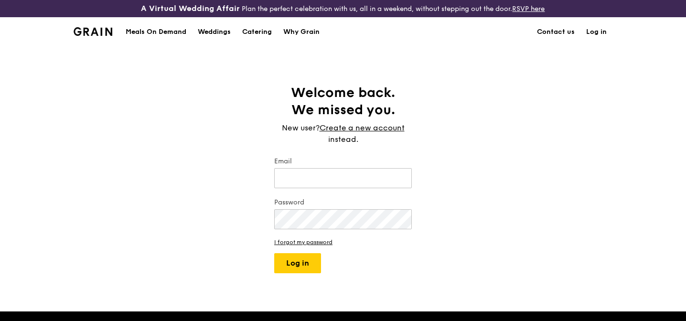 This screenshot has width=686, height=321. What do you see at coordinates (214, 32) in the screenshot?
I see `div: Weddings` at bounding box center [214, 32].